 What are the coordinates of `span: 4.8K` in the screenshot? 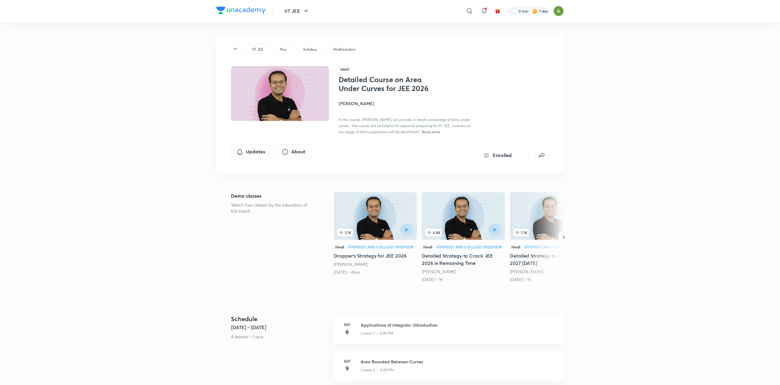 It's located at (433, 233).